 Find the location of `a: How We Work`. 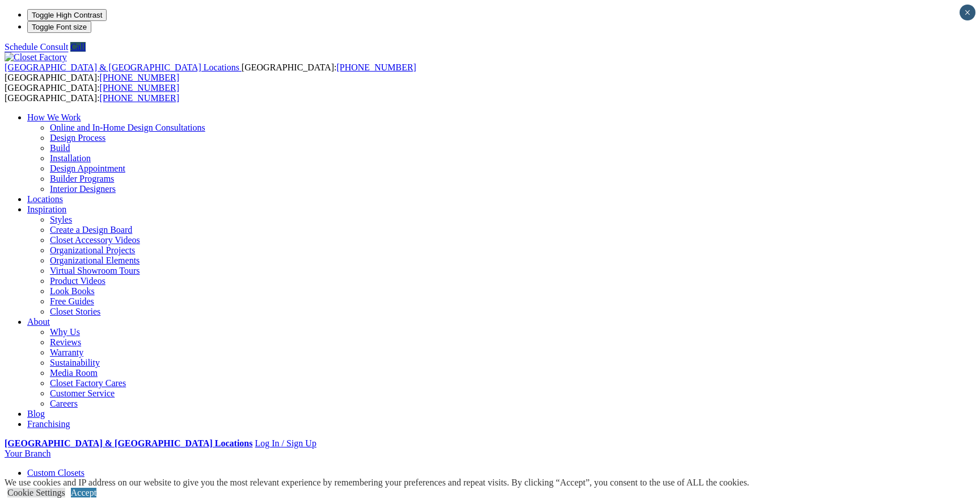

a: How We Work is located at coordinates (54, 117).